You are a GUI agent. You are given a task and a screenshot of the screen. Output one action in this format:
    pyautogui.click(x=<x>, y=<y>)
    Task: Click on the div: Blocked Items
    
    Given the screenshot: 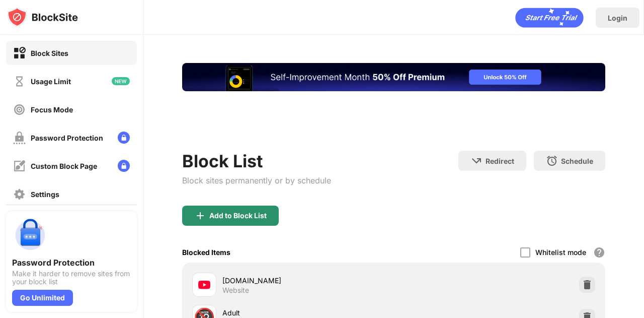 What is the action you would take?
    pyautogui.click(x=206, y=251)
    